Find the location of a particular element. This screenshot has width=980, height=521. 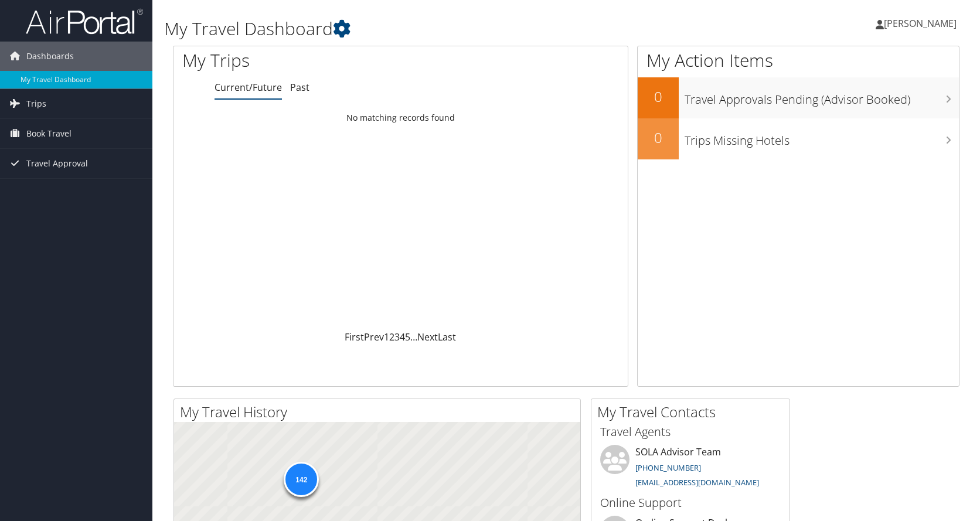

h1: My Action Items is located at coordinates (798, 60).